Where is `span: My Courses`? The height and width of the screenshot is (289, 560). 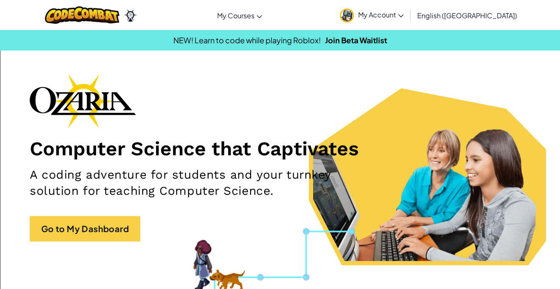
span: My Courses is located at coordinates (236, 15).